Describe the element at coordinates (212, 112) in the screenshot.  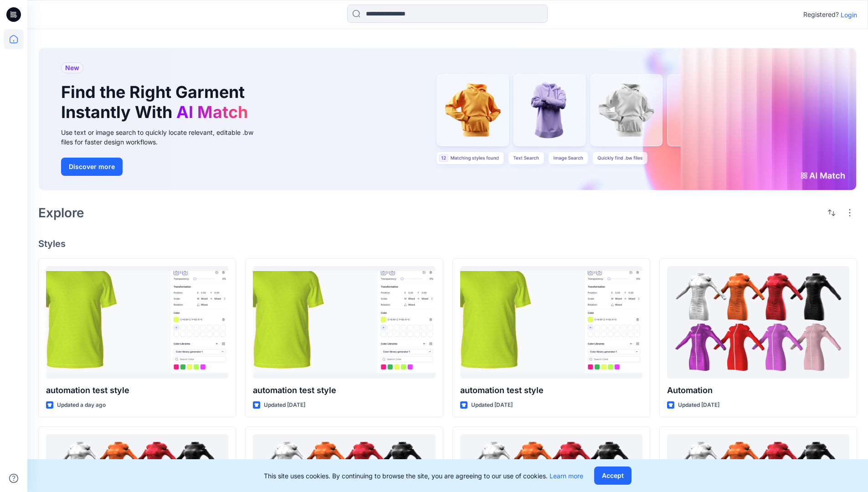
I see `span: AI Match` at that location.